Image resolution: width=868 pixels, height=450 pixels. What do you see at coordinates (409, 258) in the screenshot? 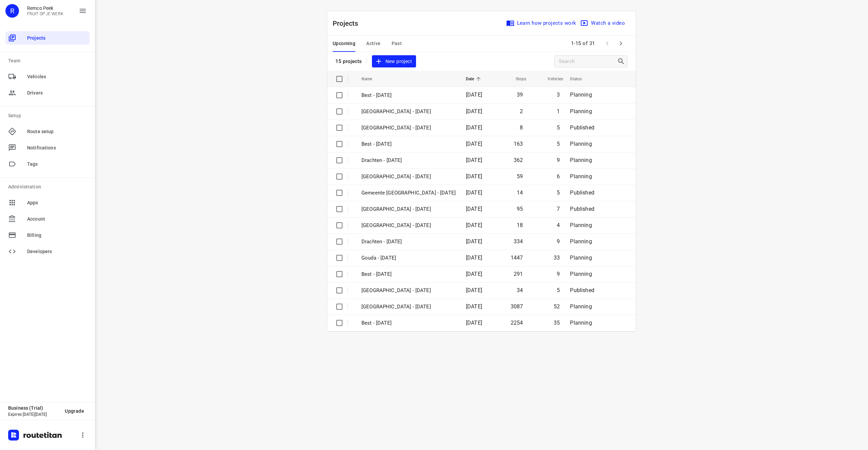
I see `p: Gouda - Tuesday` at bounding box center [409, 258].